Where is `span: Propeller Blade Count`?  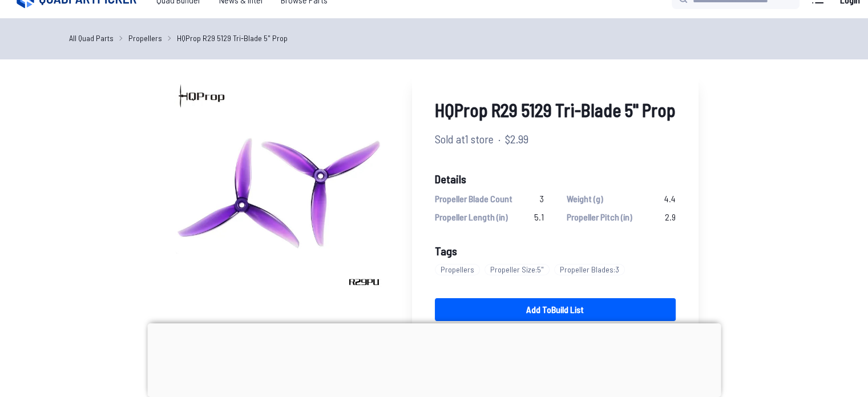
span: Propeller Blade Count is located at coordinates (474, 199).